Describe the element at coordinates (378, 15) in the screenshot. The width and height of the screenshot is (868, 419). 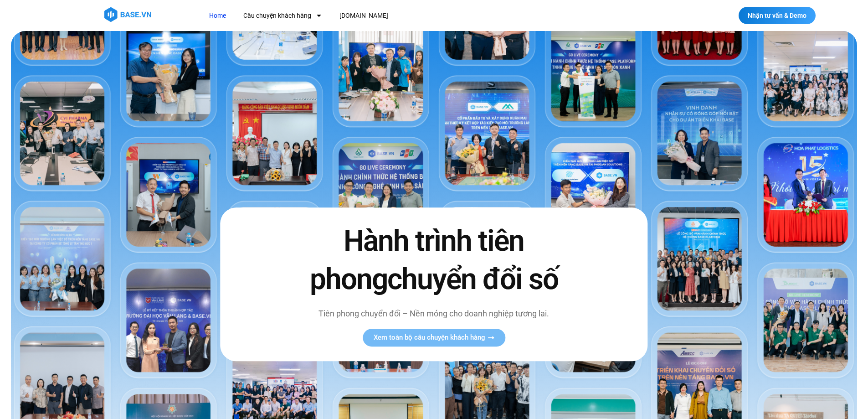
I see `nav: Menu` at that location.